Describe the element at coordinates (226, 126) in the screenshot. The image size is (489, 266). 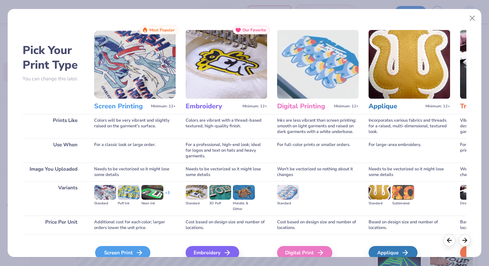
I see `div: Colors are vibrant with a thread-based textured, high-quality finish.` at that location.